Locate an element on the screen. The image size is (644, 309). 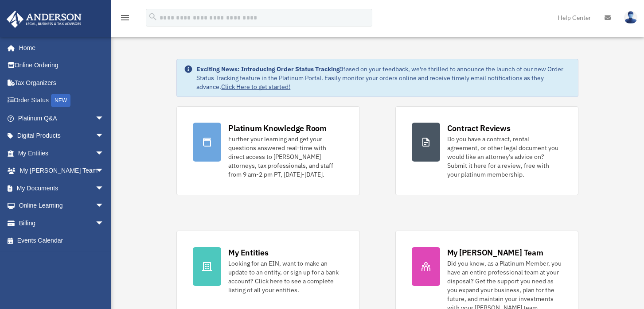
a: Online Learningarrow_drop_down is located at coordinates (62, 206).